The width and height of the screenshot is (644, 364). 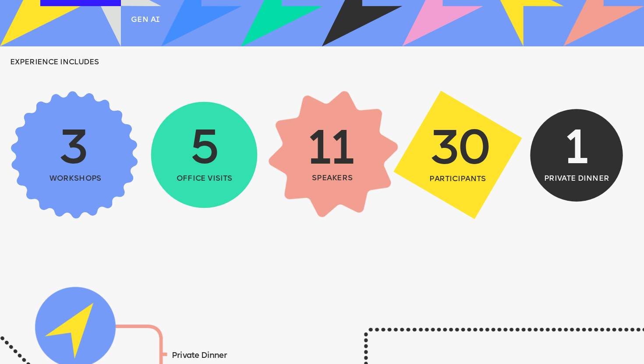 What do you see at coordinates (332, 178) in the screenshot?
I see `span: speakers` at bounding box center [332, 178].